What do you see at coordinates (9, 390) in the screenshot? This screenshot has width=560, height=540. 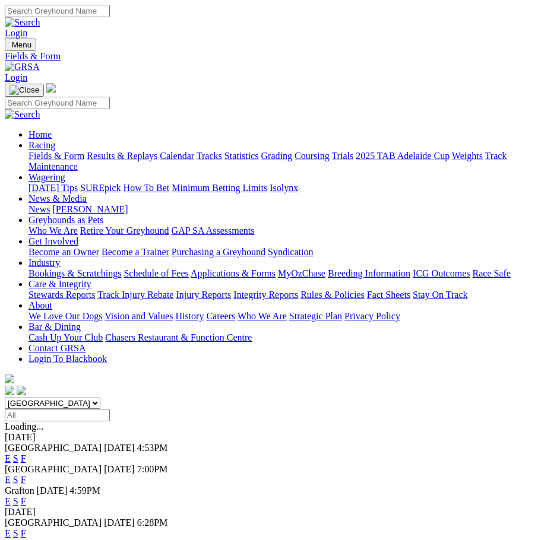 I see `img: facebook.svg` at bounding box center [9, 390].